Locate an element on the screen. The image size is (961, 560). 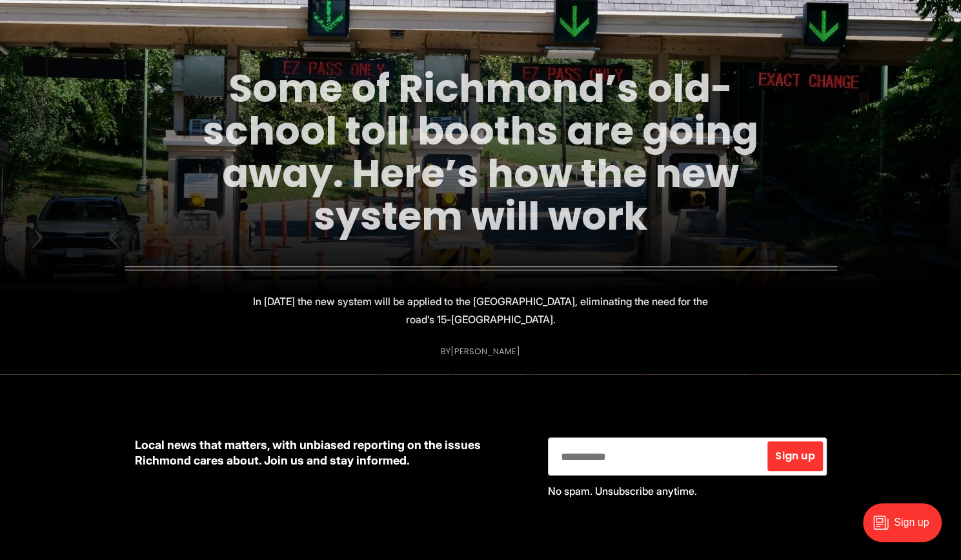
p: Local news that matters, with unbiased reporting on the issues Richmond cares about. Join us and ... is located at coordinates (331, 453).